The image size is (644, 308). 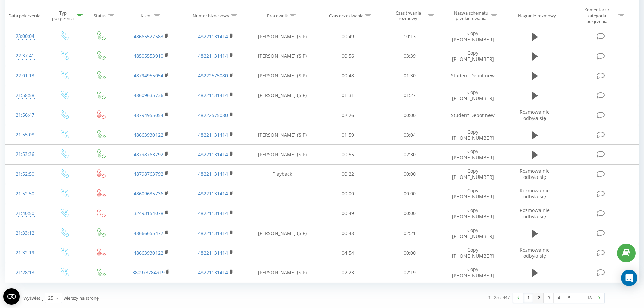 What do you see at coordinates (569, 297) in the screenshot?
I see `a: 5` at bounding box center [569, 297].